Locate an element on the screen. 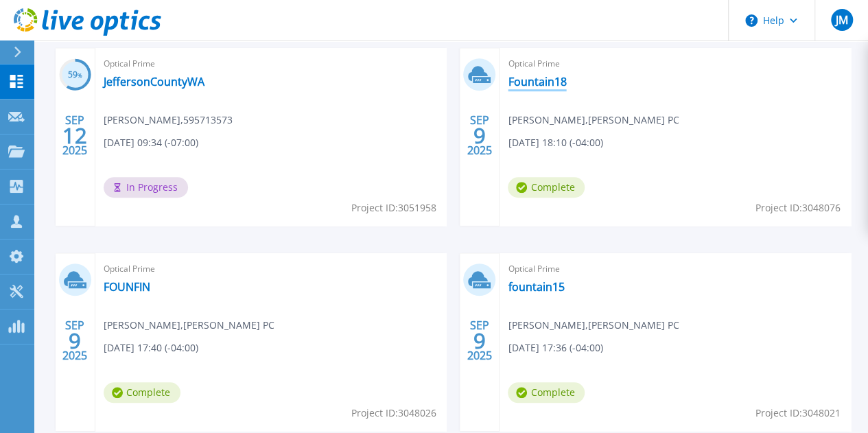 Image resolution: width=868 pixels, height=433 pixels. span: In Progress is located at coordinates (146, 187).